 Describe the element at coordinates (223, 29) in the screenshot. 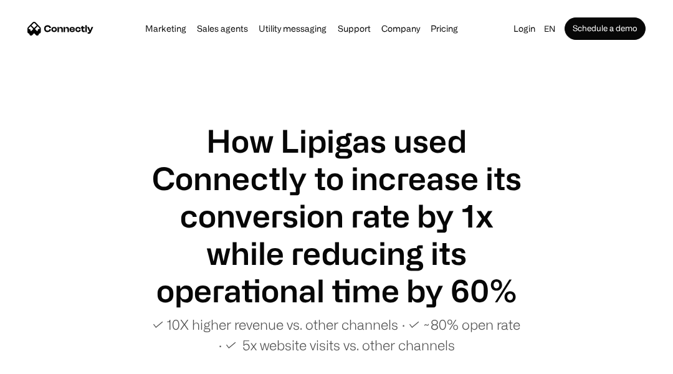

I see `a: Sales agents` at that location.